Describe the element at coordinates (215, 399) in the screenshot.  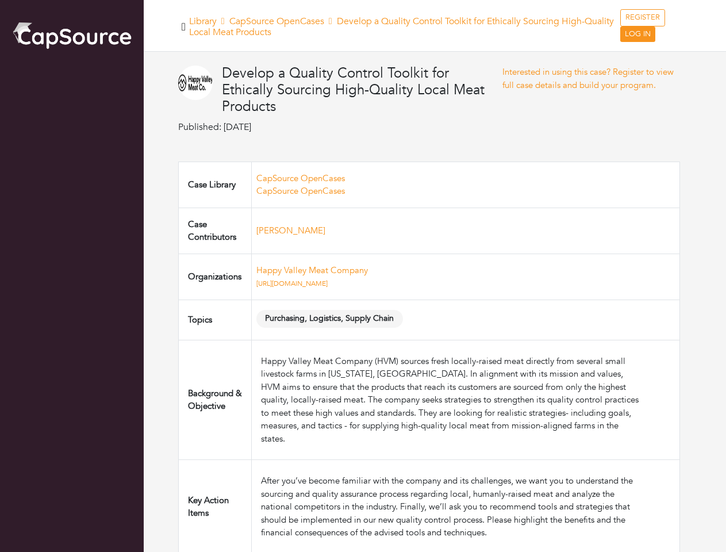
I see `td: Background & Objective` at that location.